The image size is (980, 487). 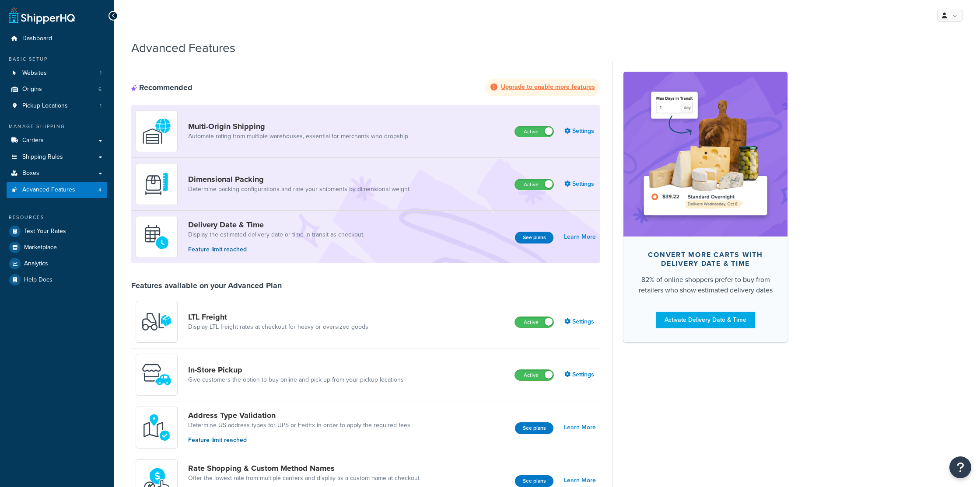 I want to click on div: Features available on your Advanced Plan, so click(x=206, y=285).